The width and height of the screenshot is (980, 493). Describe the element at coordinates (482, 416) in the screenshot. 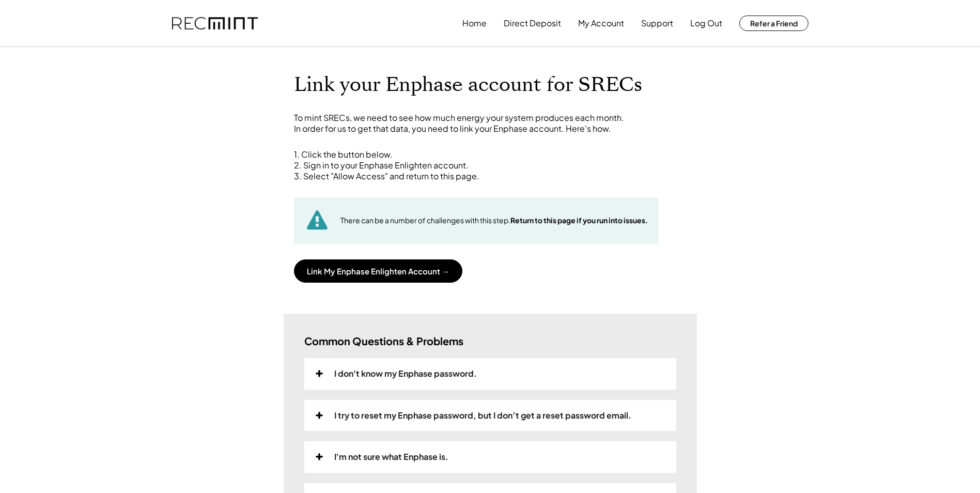

I see `div: I try to reset my Enphase password, but I don’t get a reset password email.` at that location.